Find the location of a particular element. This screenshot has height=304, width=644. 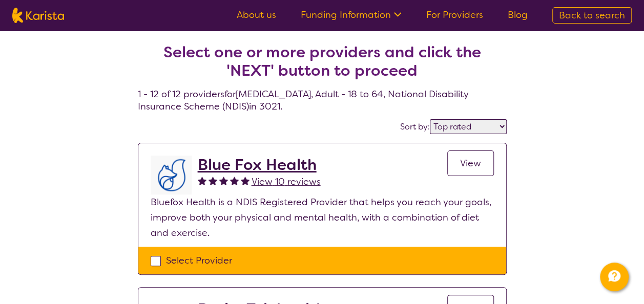

img: lyehhyr6avbivpacwqcf.png is located at coordinates (171, 175).